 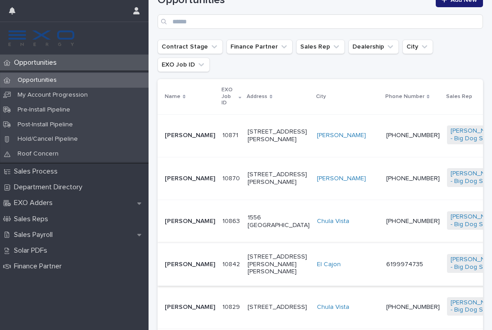 What do you see at coordinates (41, 38) in the screenshot?
I see `img: FKS5r6ZBThi8E5hshIGi` at bounding box center [41, 38].